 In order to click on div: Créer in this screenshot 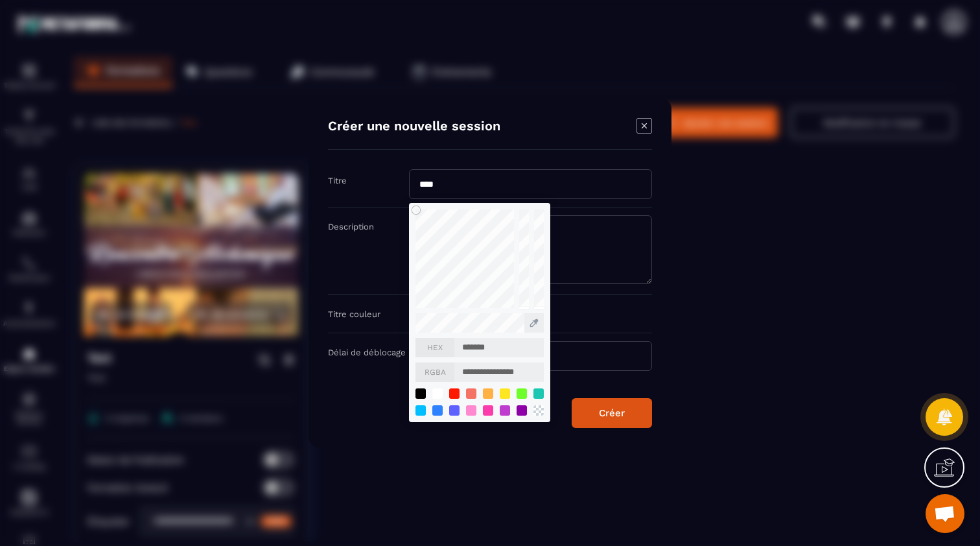, I will do `click(612, 413)`.